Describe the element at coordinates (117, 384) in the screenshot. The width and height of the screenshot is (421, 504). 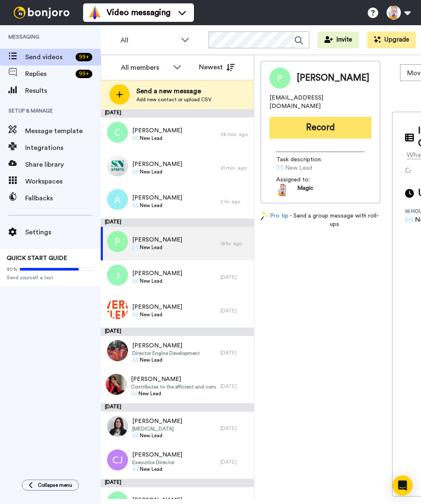
I see `img: 678b9a06-8f7d-4246-94b9-5db4d037a879.jpg` at that location.